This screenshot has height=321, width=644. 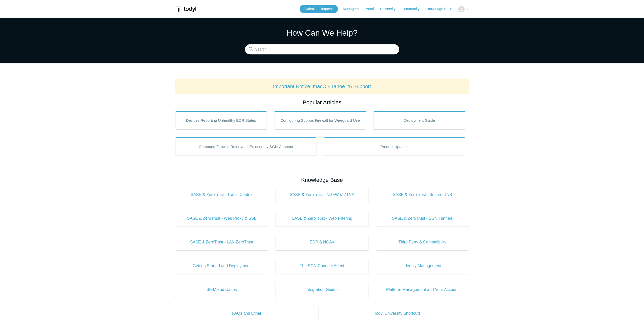 I want to click on span: FAQs and Other, so click(x=246, y=313).